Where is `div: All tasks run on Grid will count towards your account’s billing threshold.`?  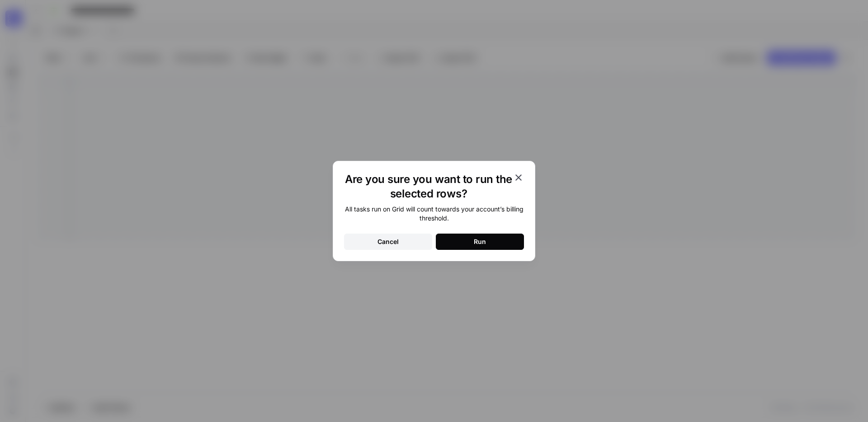 div: All tasks run on Grid will count towards your account’s billing threshold. is located at coordinates (434, 214).